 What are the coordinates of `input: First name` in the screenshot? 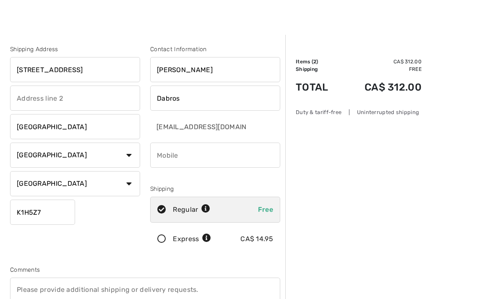 It's located at (215, 70).